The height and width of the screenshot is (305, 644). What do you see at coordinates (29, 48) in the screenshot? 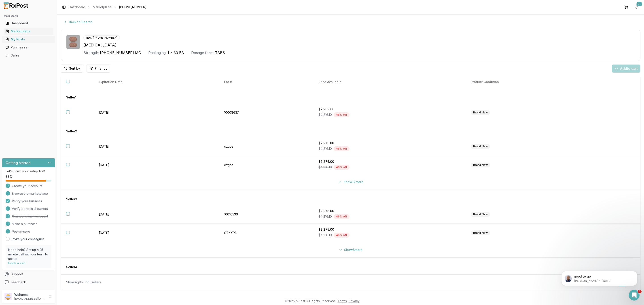
I see `a: Purchases` at bounding box center [29, 48].